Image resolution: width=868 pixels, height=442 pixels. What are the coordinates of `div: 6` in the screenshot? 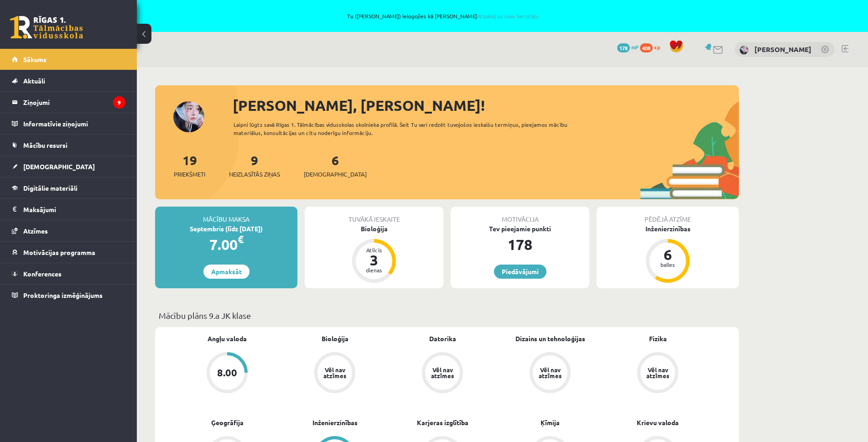 It's located at (667, 255).